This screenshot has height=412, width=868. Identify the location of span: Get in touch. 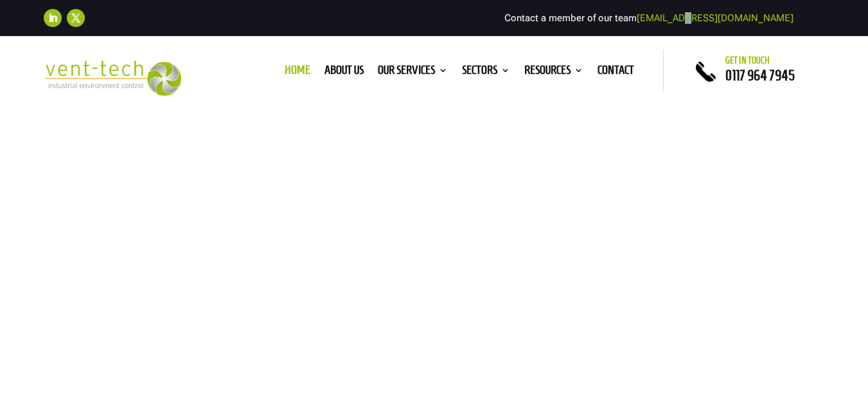
(747, 60).